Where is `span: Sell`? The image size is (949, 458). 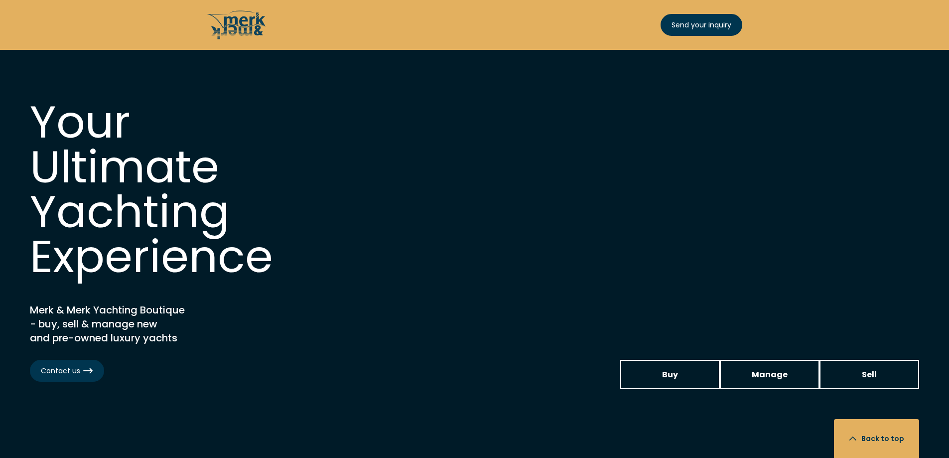
span: Sell is located at coordinates (870, 374).